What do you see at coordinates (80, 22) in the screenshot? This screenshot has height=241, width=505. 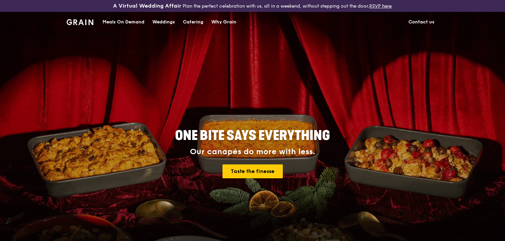 I see `img: Grain` at bounding box center [80, 22].